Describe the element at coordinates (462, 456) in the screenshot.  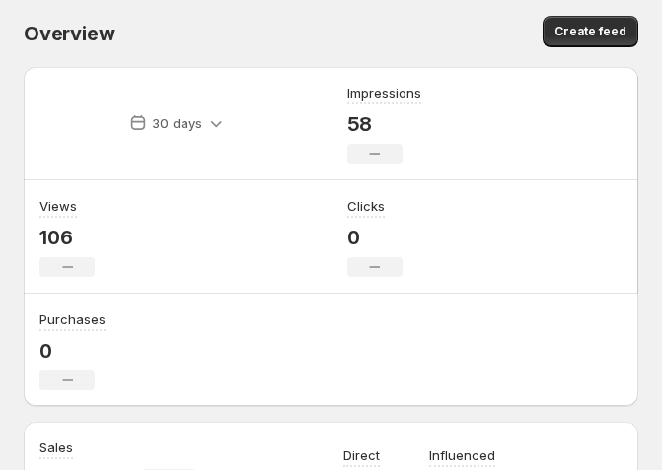
I see `p: Influenced` at that location.